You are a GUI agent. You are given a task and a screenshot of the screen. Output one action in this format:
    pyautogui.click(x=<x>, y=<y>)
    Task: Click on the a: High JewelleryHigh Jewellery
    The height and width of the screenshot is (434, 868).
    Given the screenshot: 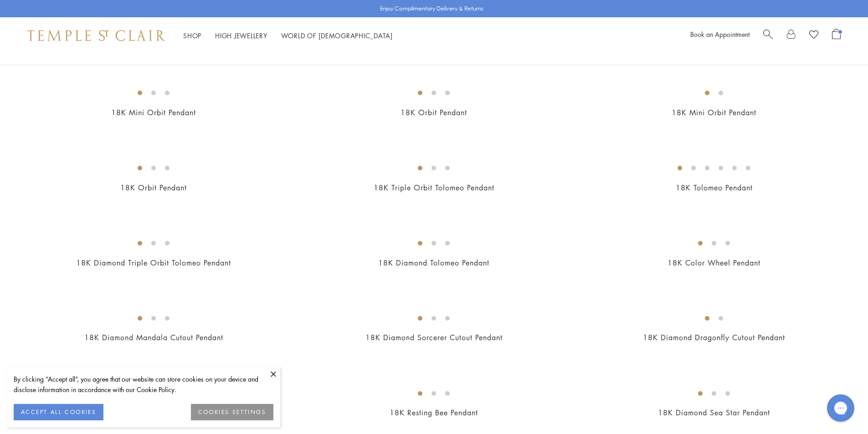 What is the action you would take?
    pyautogui.click(x=241, y=35)
    